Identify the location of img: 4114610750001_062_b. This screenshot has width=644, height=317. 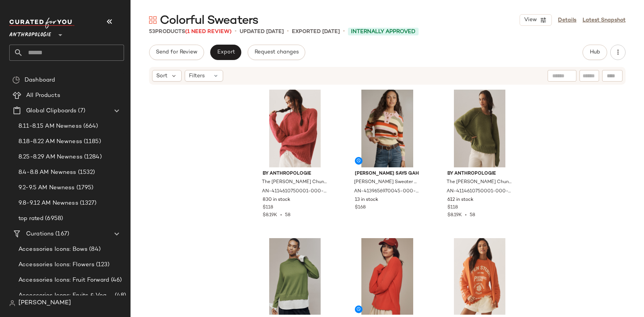
(295, 129).